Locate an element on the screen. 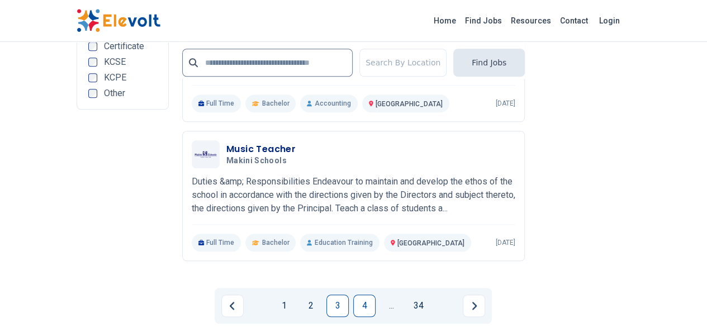  a: Page 3 is your current page is located at coordinates (338, 306).